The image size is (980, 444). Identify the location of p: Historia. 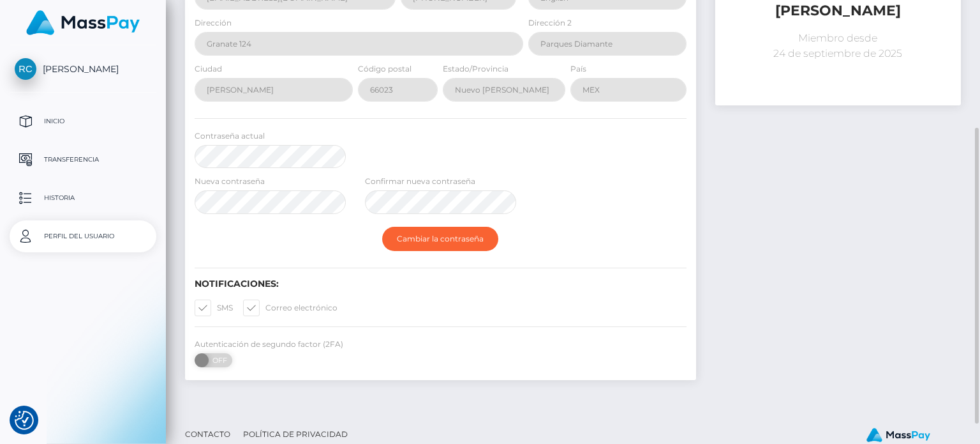
(83, 198).